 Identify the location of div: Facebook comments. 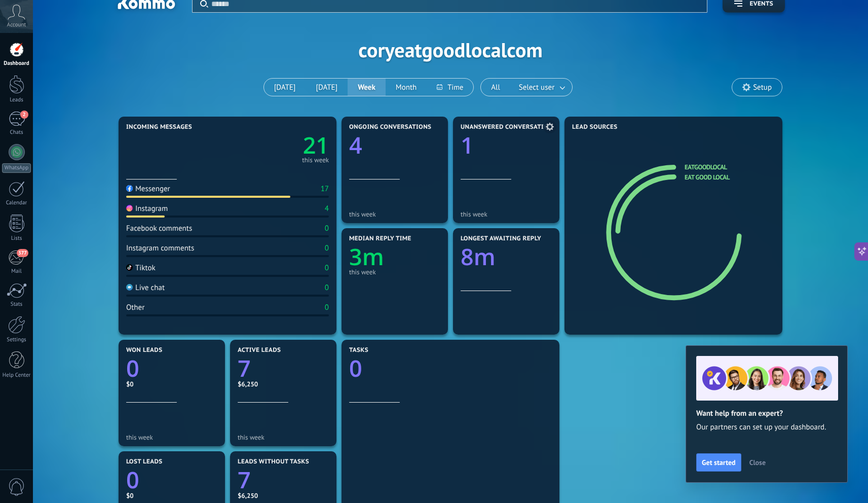
(159, 228).